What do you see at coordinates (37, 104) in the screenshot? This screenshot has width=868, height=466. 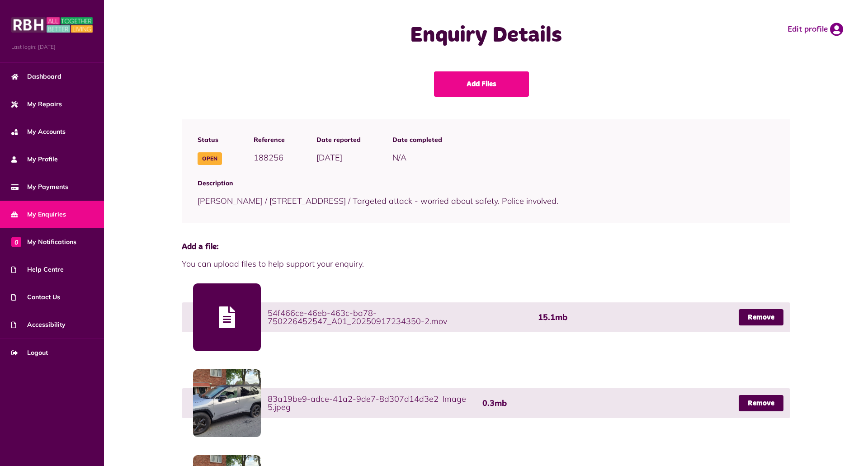 I see `span: My Repairs` at bounding box center [37, 104].